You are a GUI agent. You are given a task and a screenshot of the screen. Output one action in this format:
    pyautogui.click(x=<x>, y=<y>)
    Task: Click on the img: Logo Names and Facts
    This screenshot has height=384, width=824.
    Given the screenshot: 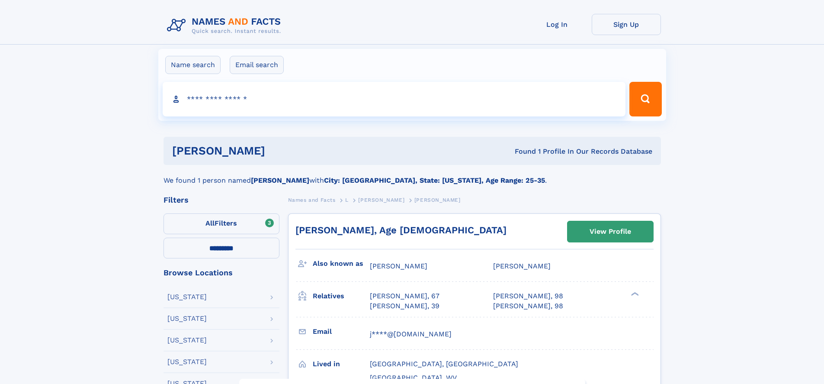 What is the action you would take?
    pyautogui.click(x=226, y=26)
    